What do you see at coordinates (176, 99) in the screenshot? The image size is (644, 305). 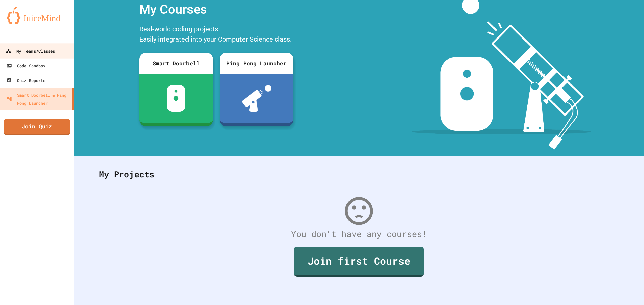 I see `img: sdb-white.svg` at bounding box center [176, 99].